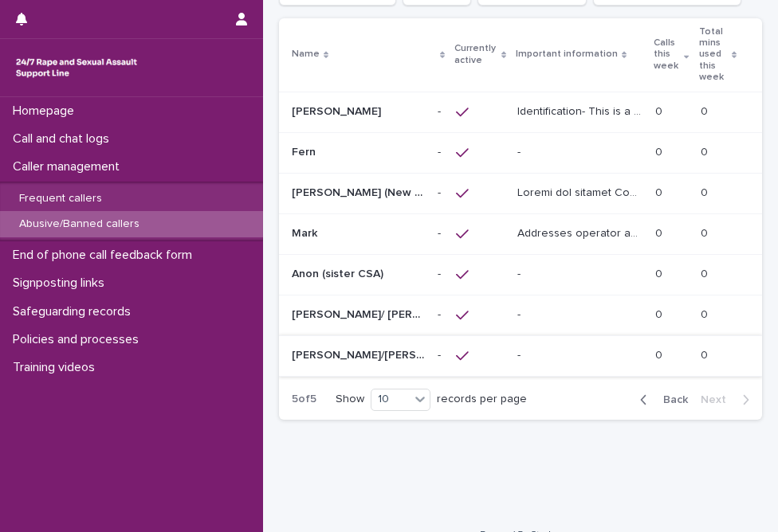 This screenshot has width=778, height=532. What do you see at coordinates (75, 311) in the screenshot?
I see `p: Safeguarding records` at bounding box center [75, 311].